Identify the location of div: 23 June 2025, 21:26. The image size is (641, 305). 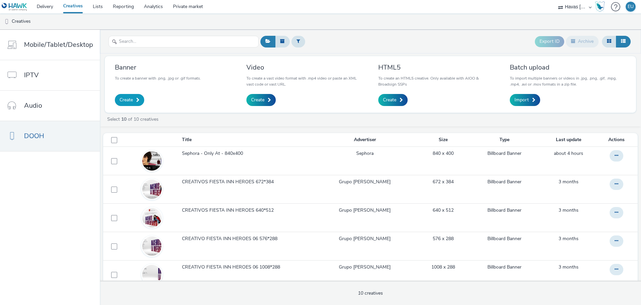
(569, 267).